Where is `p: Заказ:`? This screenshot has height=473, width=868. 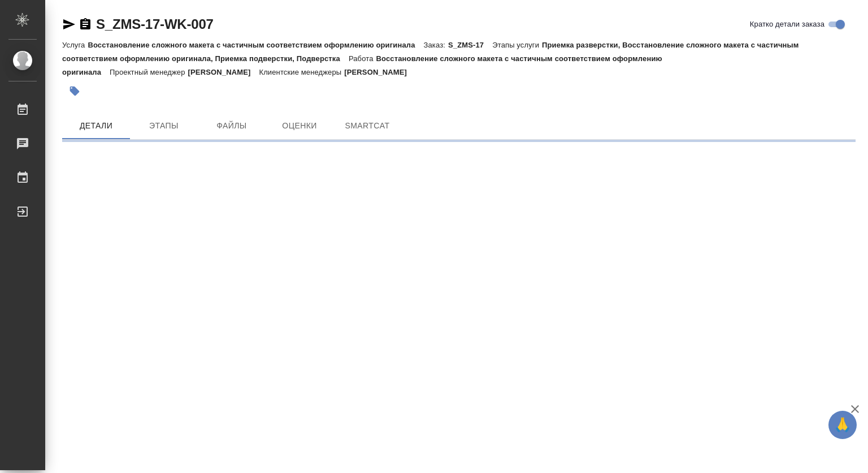
p: Заказ: is located at coordinates (436, 44).